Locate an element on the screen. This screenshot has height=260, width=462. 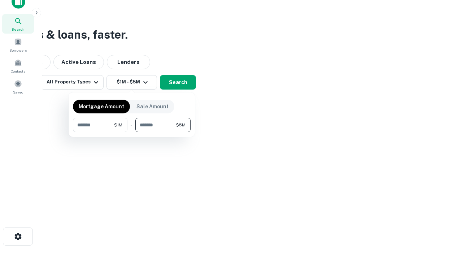
div: Chat Widget is located at coordinates (444, 219).